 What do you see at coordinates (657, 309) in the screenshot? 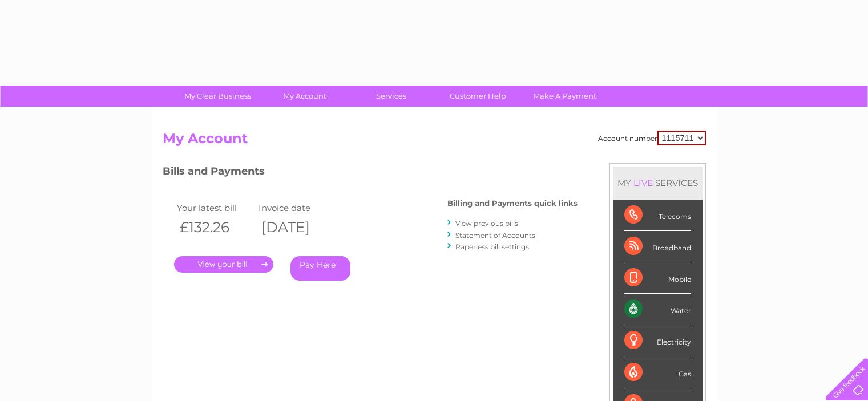
I see `div: Water` at bounding box center [657, 309].